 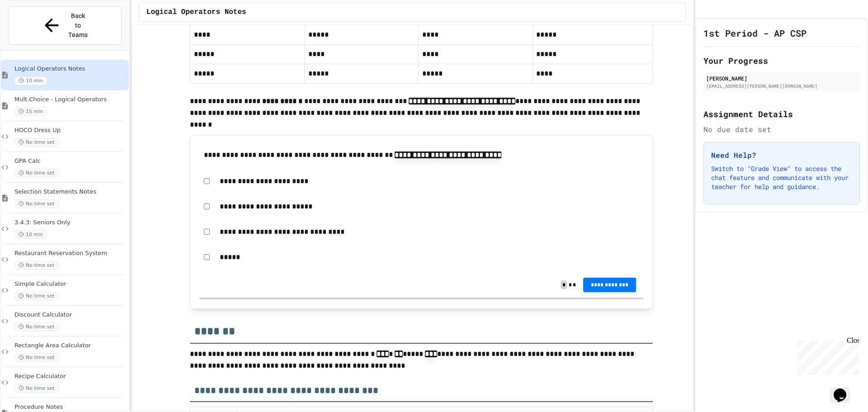 I want to click on span: Selection Statements Notes, so click(x=71, y=192).